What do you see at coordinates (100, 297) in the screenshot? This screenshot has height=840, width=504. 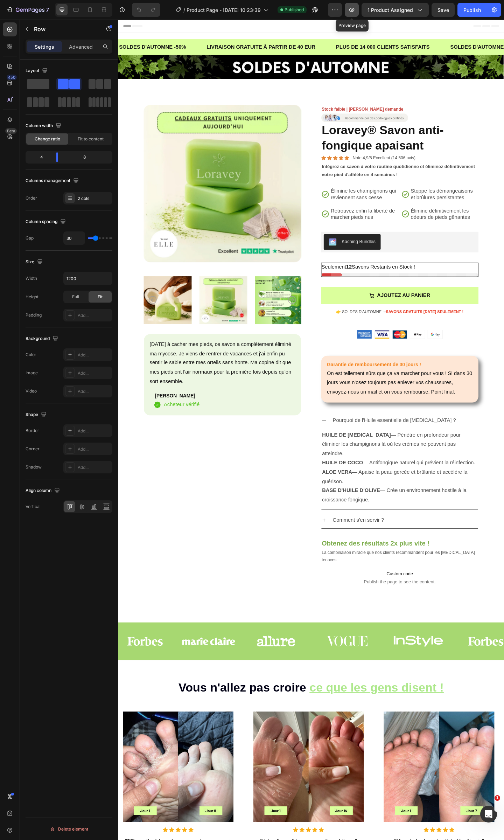 I see `span: Fit` at bounding box center [100, 297].